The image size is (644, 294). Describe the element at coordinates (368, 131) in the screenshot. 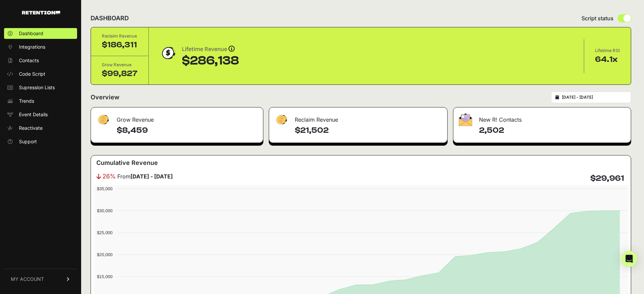

I see `h4: $21,502` at that location.